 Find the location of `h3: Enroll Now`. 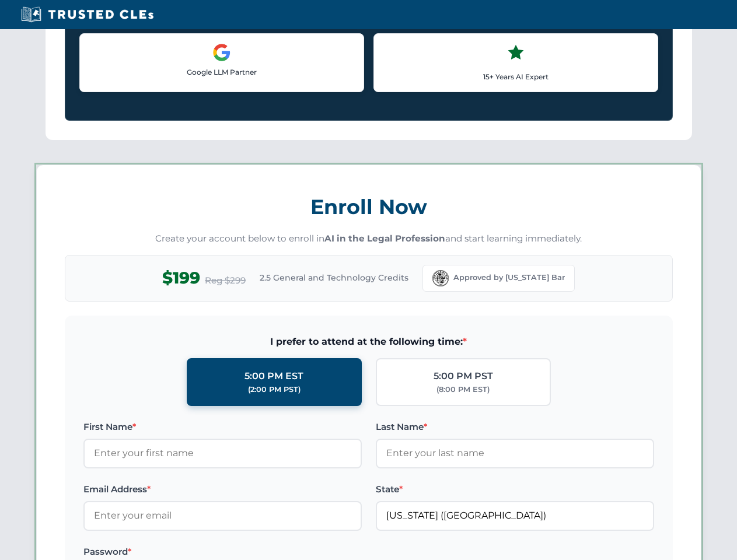

h3: Enroll Now is located at coordinates (369, 206).